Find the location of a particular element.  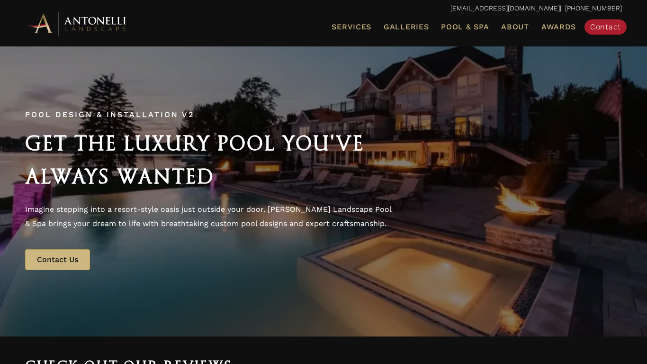

span: Pool & Spa is located at coordinates (464, 27).